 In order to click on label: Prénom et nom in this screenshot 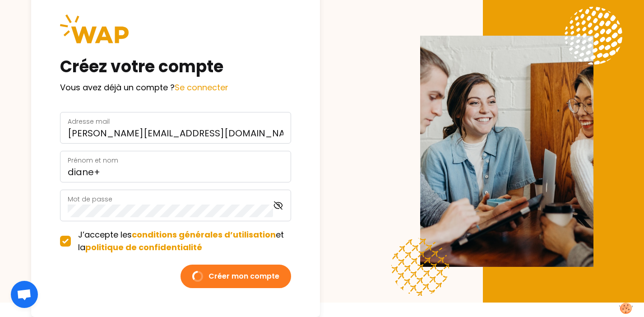, I will do `click(93, 160)`.